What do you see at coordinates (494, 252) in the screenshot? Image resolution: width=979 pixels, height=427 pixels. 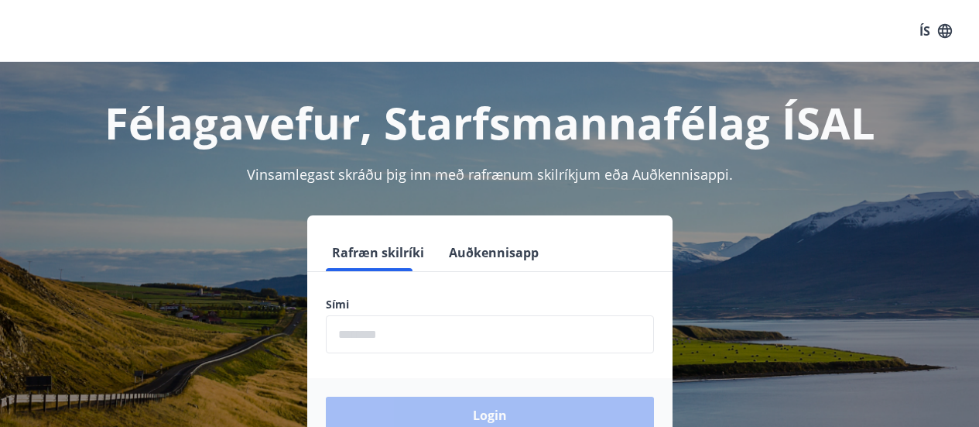 I see `button: Auðkennisapp` at bounding box center [494, 252].